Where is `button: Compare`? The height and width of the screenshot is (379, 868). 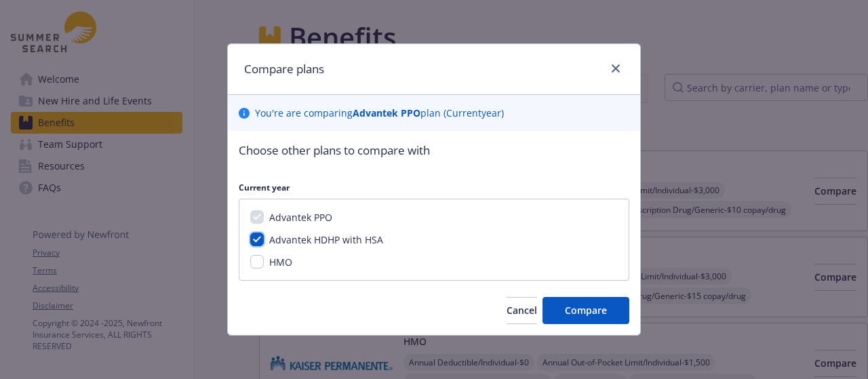 button: Compare is located at coordinates (586, 310).